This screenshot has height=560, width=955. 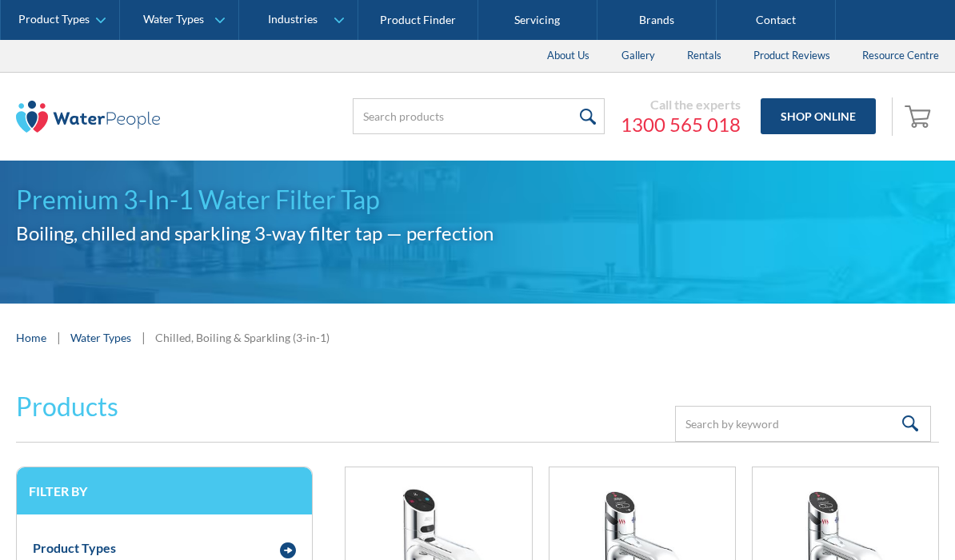 What do you see at coordinates (101, 337) in the screenshot?
I see `a: Water Types` at bounding box center [101, 337].